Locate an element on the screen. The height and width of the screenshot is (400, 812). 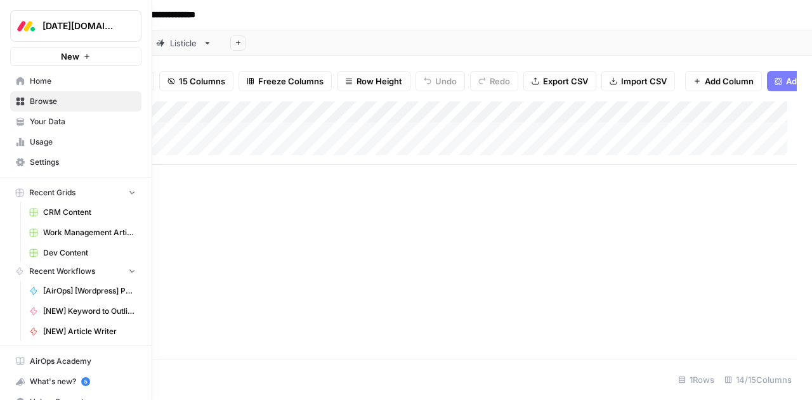
button: Freeze Columns is located at coordinates (285, 81).